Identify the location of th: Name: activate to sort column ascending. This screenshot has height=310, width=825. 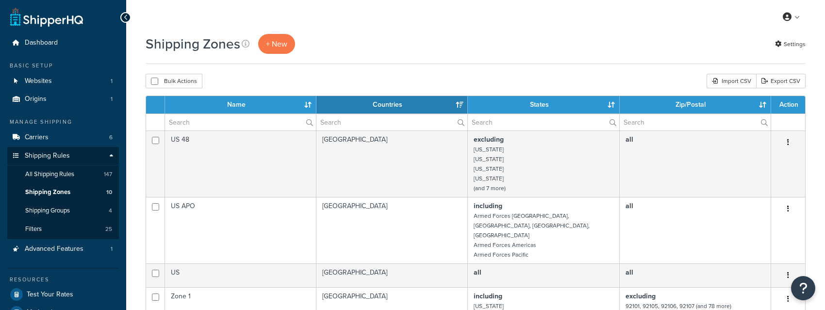
(241, 105).